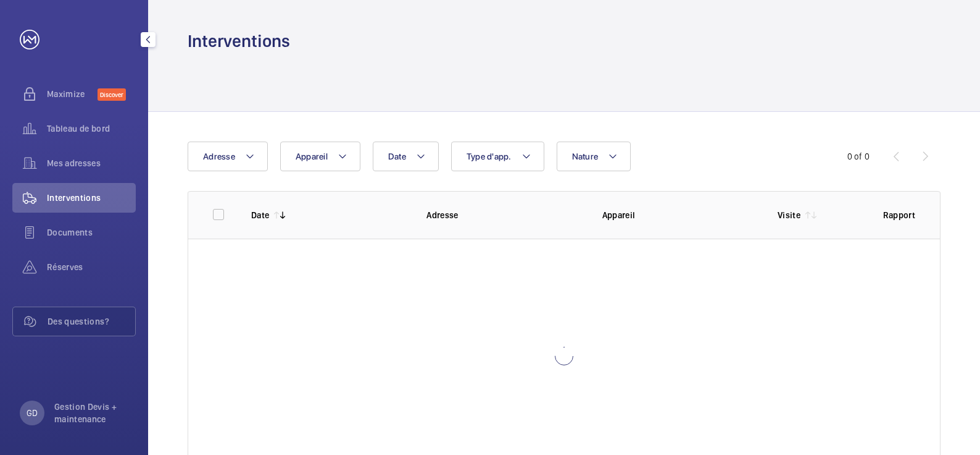 Image resolution: width=980 pixels, height=455 pixels. What do you see at coordinates (680, 215) in the screenshot?
I see `p: Appareil` at bounding box center [680, 215].